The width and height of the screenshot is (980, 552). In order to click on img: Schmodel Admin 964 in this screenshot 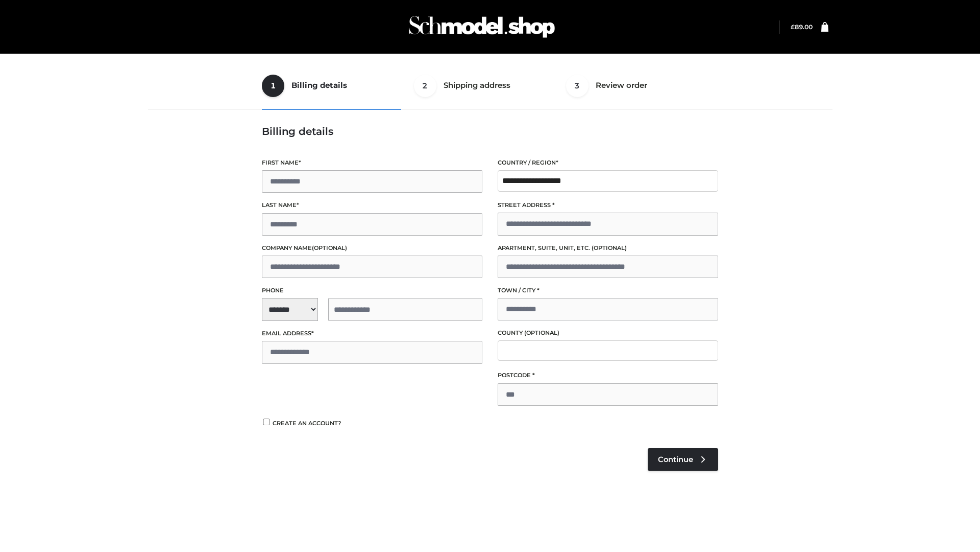, I will do `click(482, 27)`.